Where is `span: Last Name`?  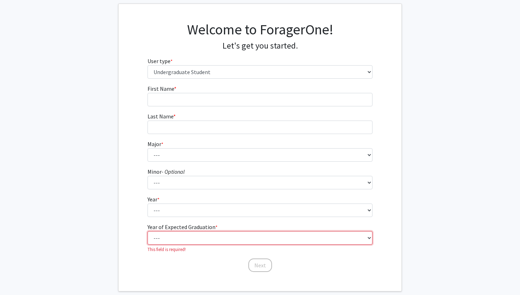 span: Last Name is located at coordinates (160, 116).